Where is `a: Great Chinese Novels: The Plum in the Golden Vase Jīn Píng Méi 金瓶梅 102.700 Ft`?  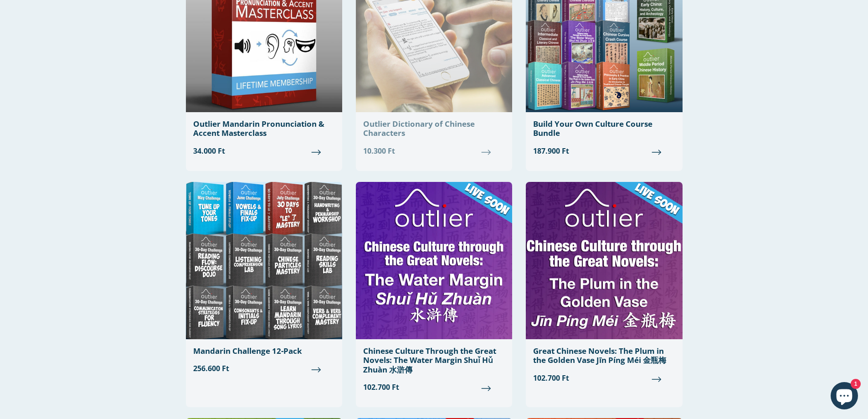
a: Great Chinese Novels: The Plum in the Golden Vase Jīn Píng Méi 金瓶梅 102.700 Ft is located at coordinates (604, 286).